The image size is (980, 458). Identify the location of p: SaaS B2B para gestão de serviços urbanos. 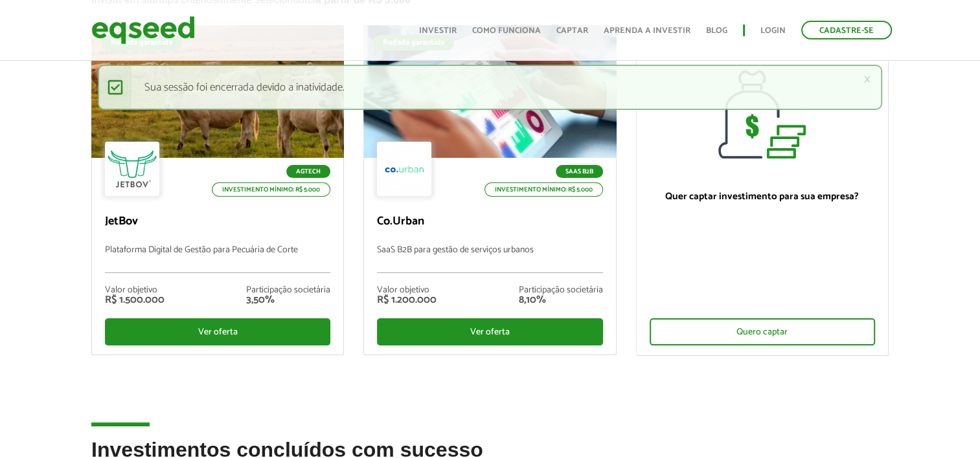
(489, 259).